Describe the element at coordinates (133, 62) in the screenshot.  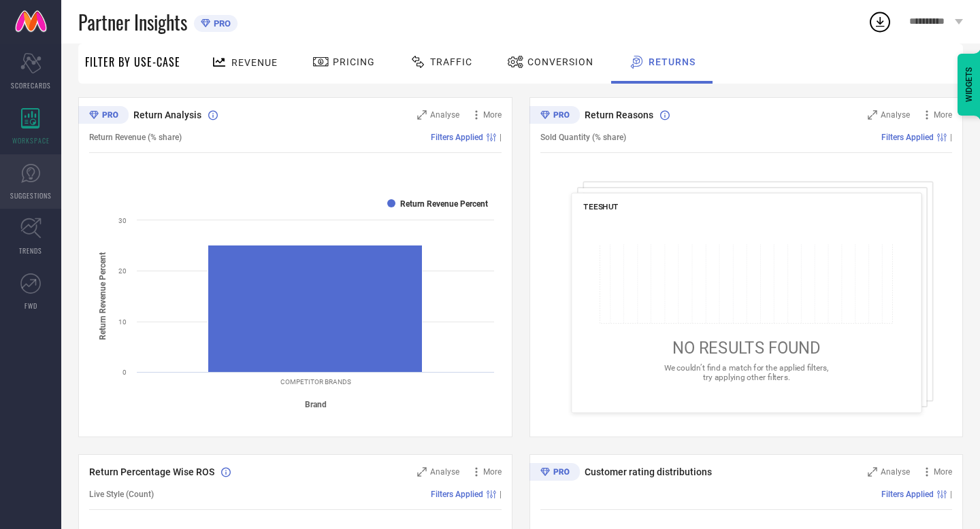
I see `span: Filter By Use-Case` at that location.